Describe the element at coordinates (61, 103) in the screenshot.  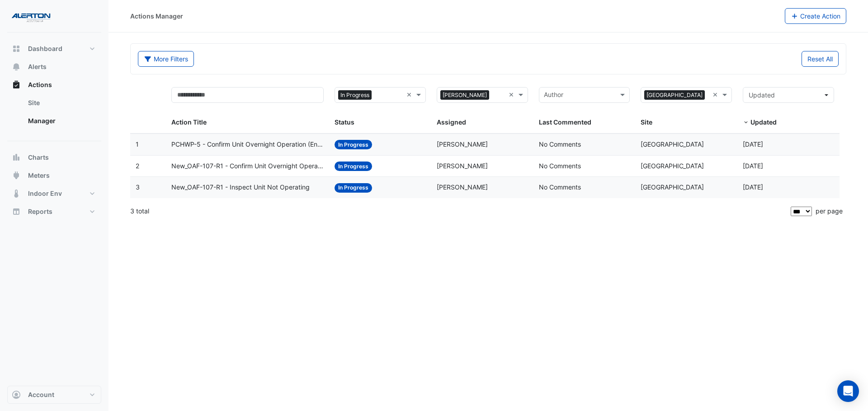
I see `a: Site` at that location.